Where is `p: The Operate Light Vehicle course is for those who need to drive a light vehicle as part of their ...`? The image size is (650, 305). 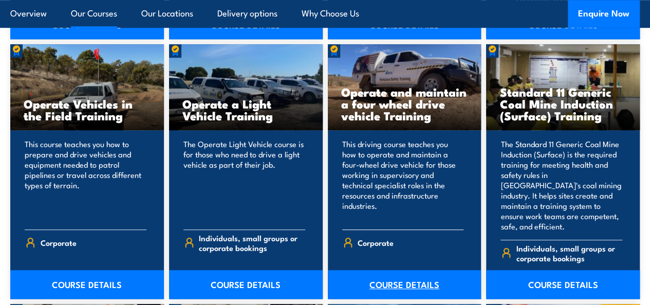
p: The Operate Light Vehicle course is for those who need to drive a light vehicle as part of their ... is located at coordinates (244, 180).